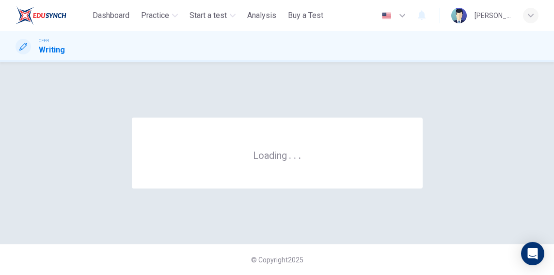  Describe the element at coordinates (387, 16) in the screenshot. I see `img: en` at that location.